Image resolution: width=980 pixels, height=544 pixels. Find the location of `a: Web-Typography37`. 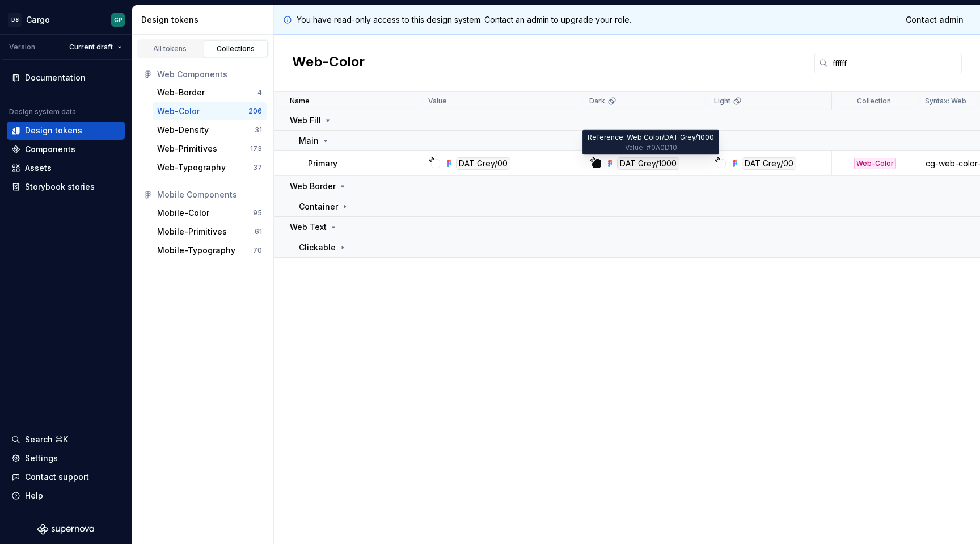

a: Web-Typography37 is located at coordinates (210, 168).